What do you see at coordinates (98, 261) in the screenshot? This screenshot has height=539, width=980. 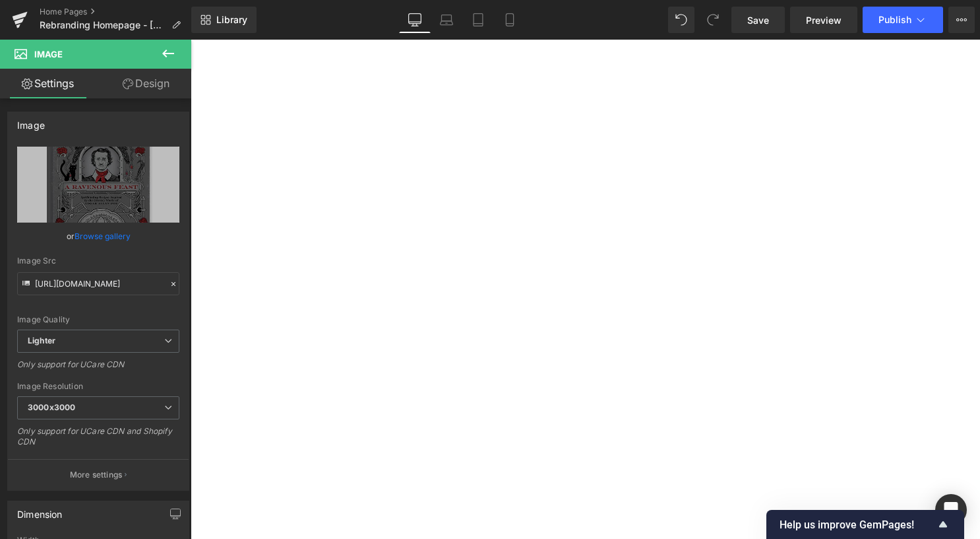 I see `div: Image Src` at bounding box center [98, 261].